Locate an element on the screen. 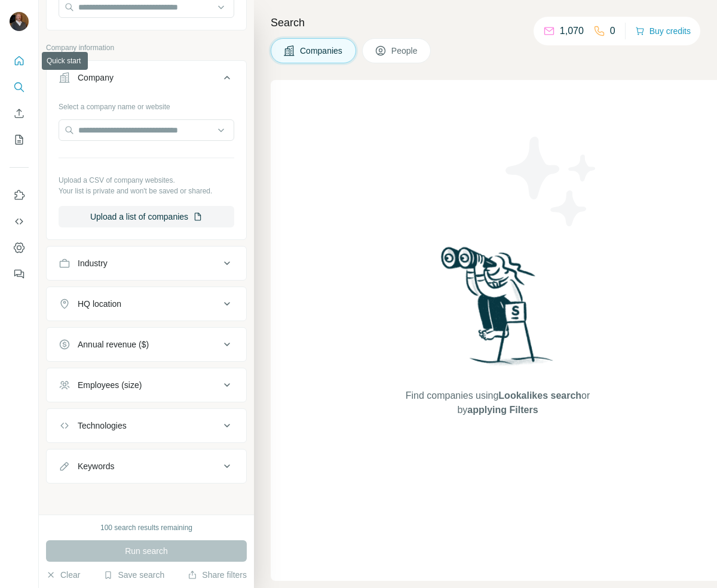 The width and height of the screenshot is (717, 588). button: Dashboard is located at coordinates (19, 248).